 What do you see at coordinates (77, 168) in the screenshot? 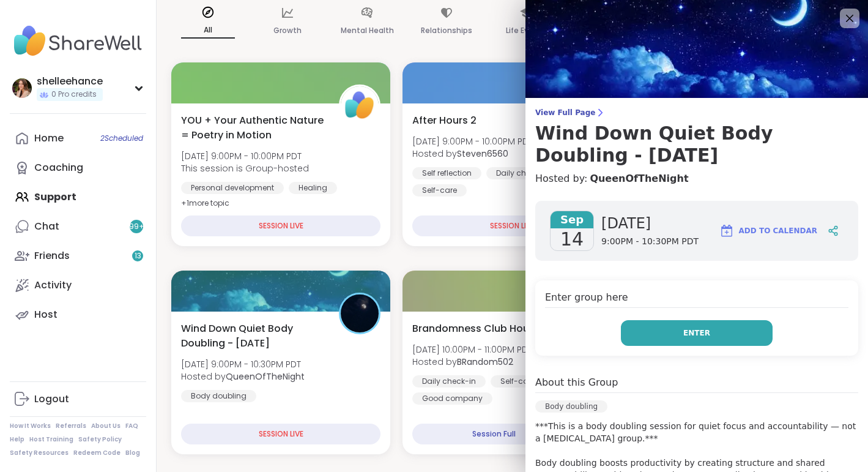
I see `a: Coaching` at bounding box center [77, 168].